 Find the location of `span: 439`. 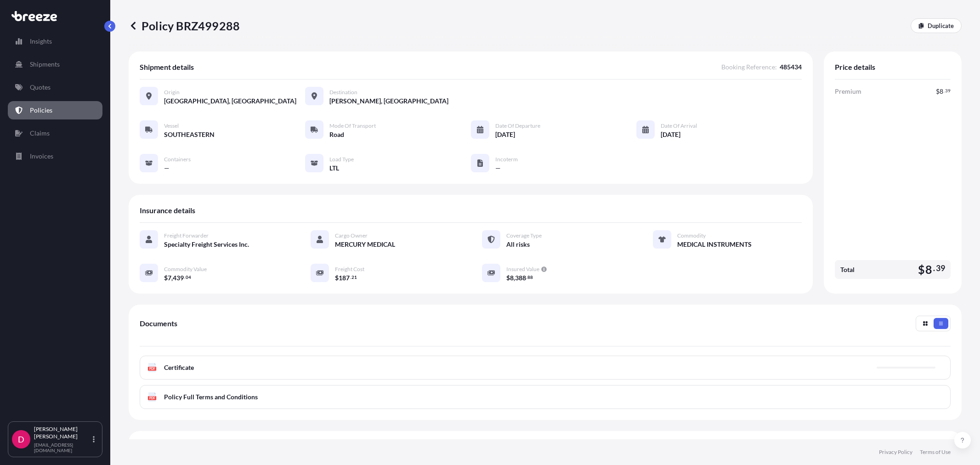

span: 439 is located at coordinates (178, 278).